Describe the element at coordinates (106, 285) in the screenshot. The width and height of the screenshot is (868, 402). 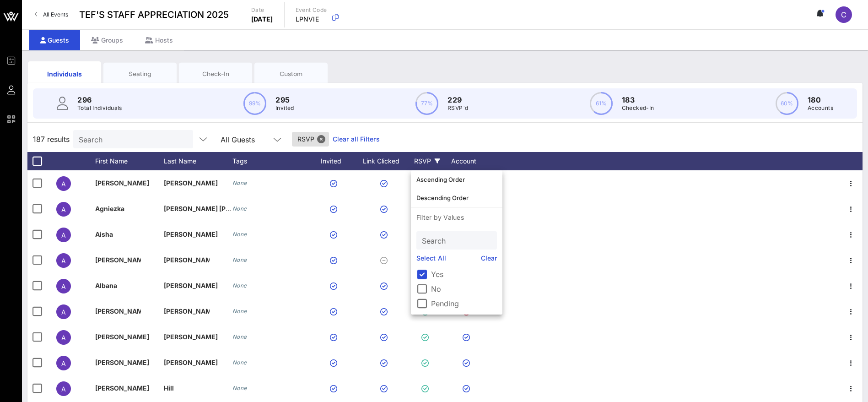
I see `span: Albana` at that location.